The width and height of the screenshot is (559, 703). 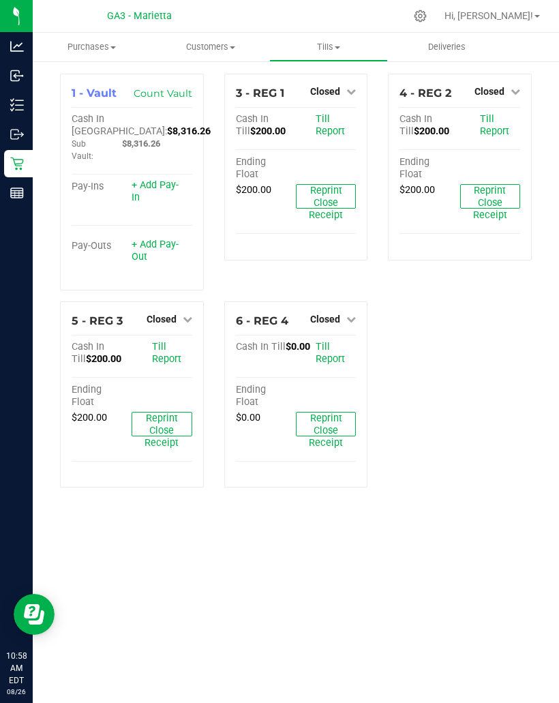 What do you see at coordinates (16, 691) in the screenshot?
I see `p: 08/26` at bounding box center [16, 691].